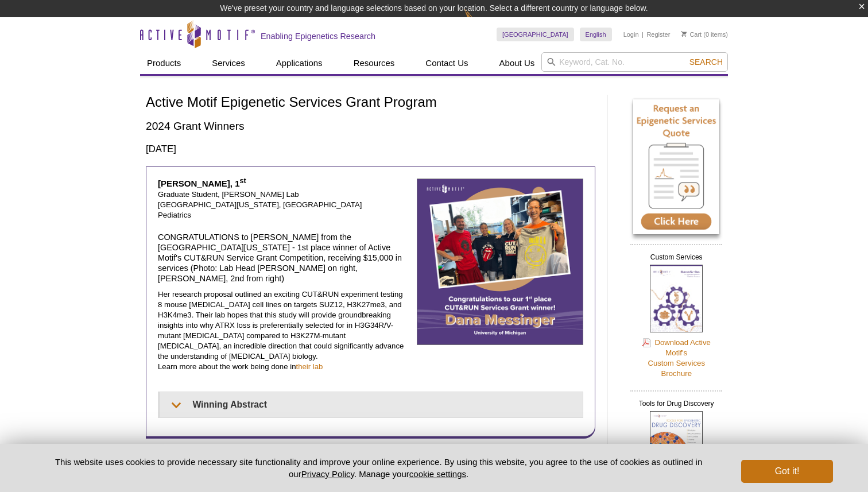 The image size is (868, 492). What do you see at coordinates (677, 167) in the screenshot?
I see `img: Request an Epigenetic Services Quote` at bounding box center [677, 167].